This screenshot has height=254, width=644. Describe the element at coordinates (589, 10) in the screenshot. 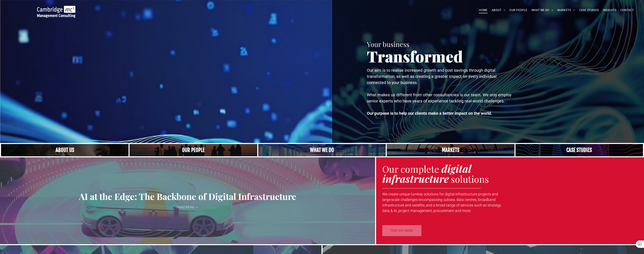

I see `a: CASE STUDIES` at that location.